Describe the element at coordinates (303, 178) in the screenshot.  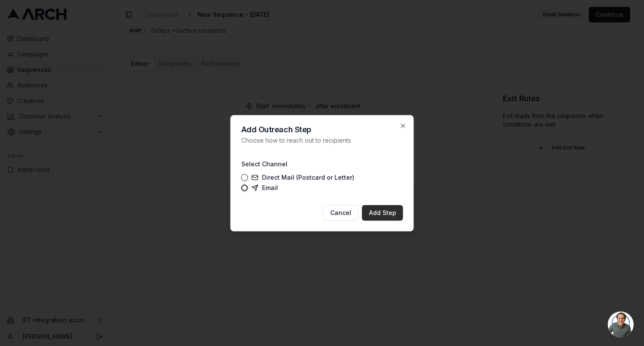
I see `label: Direct Mail (Postcard or Letter)` at that location.